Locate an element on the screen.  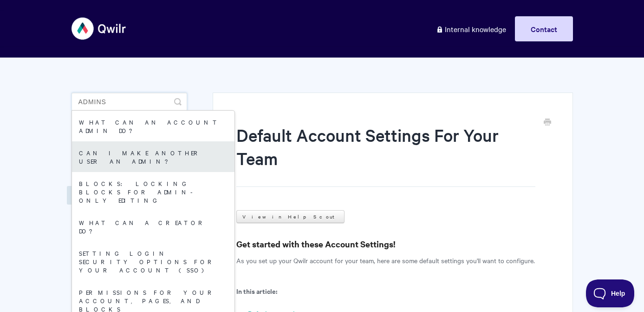
h3: Get started with these Account Settings! is located at coordinates (392, 244).